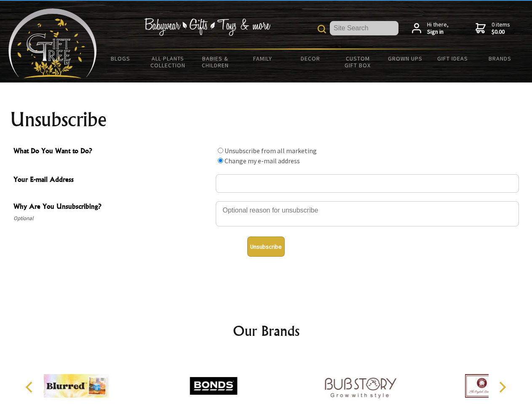 This screenshot has height=404, width=532. Describe the element at coordinates (112, 152) in the screenshot. I see `span: What Do You Want to Do?` at that location.